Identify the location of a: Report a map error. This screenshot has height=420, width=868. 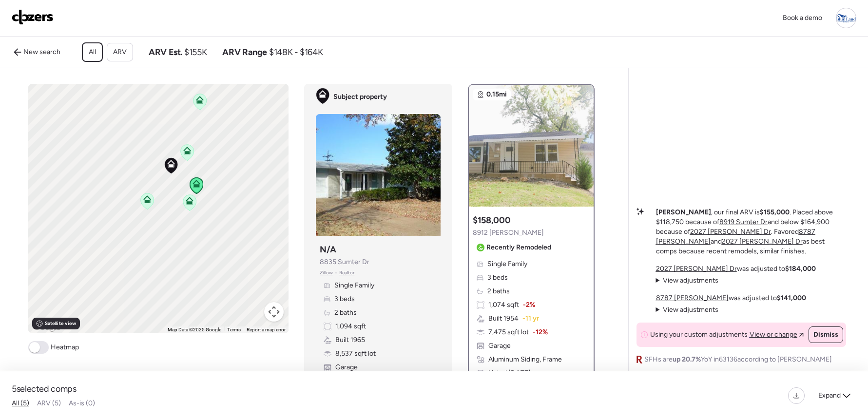
(266, 329).